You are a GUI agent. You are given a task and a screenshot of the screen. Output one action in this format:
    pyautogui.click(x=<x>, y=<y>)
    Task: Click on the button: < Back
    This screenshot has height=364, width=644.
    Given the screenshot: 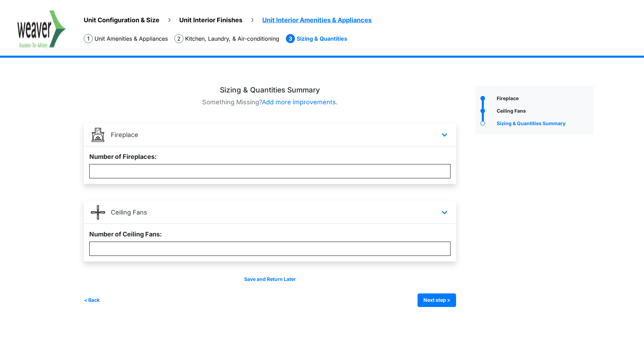 What is the action you would take?
    pyautogui.click(x=92, y=300)
    